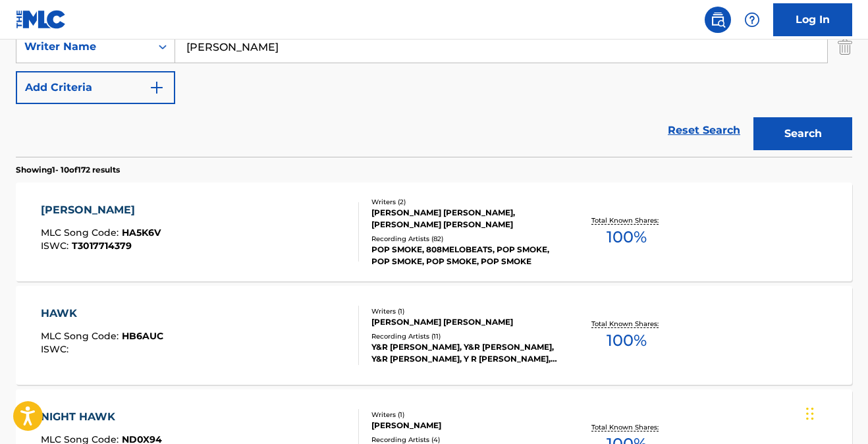 The image size is (868, 444). I want to click on div: NIGHT HAWK, so click(102, 417).